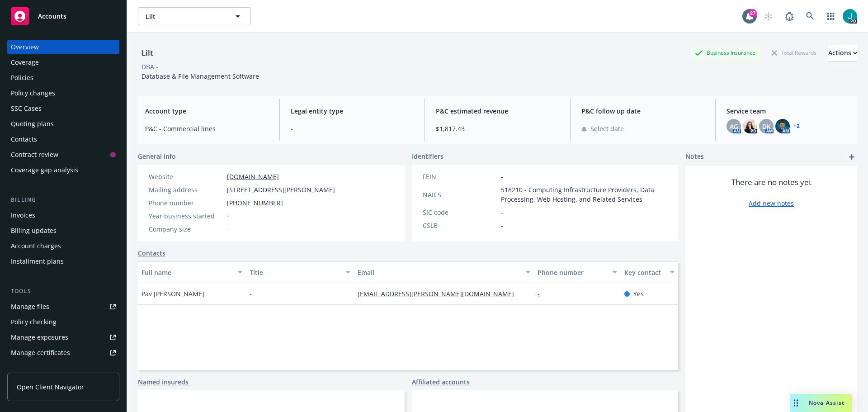 This screenshot has height=412, width=868. Describe the element at coordinates (694, 157) in the screenshot. I see `span: Notes` at that location.